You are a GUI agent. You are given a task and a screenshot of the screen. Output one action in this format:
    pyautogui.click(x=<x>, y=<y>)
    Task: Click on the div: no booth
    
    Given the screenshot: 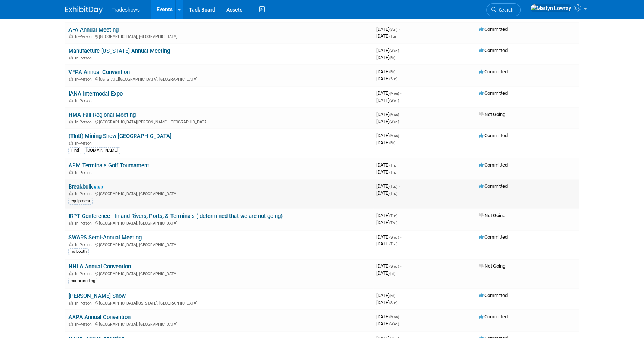 What is the action you would take?
    pyautogui.click(x=78, y=252)
    